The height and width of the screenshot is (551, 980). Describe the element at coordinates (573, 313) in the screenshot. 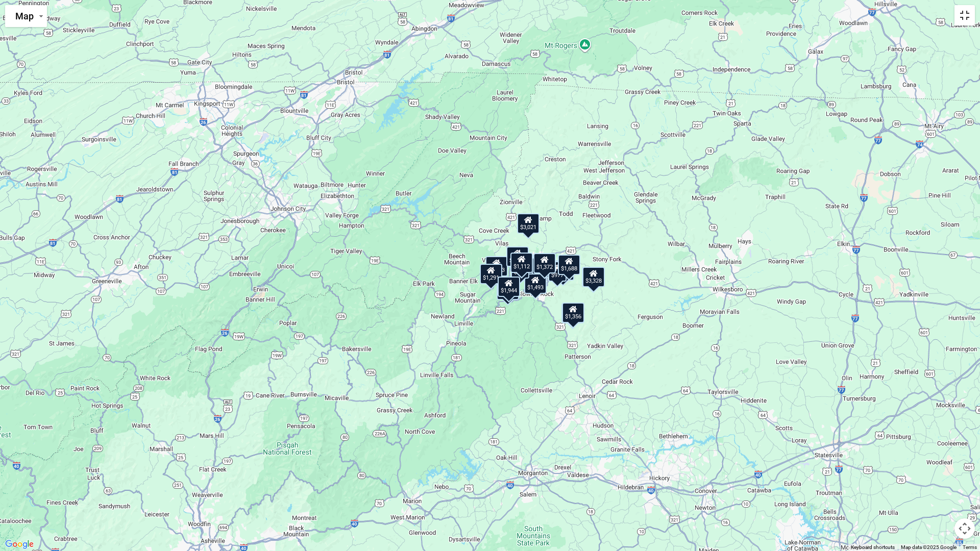

I see `div: $1,356` at that location.